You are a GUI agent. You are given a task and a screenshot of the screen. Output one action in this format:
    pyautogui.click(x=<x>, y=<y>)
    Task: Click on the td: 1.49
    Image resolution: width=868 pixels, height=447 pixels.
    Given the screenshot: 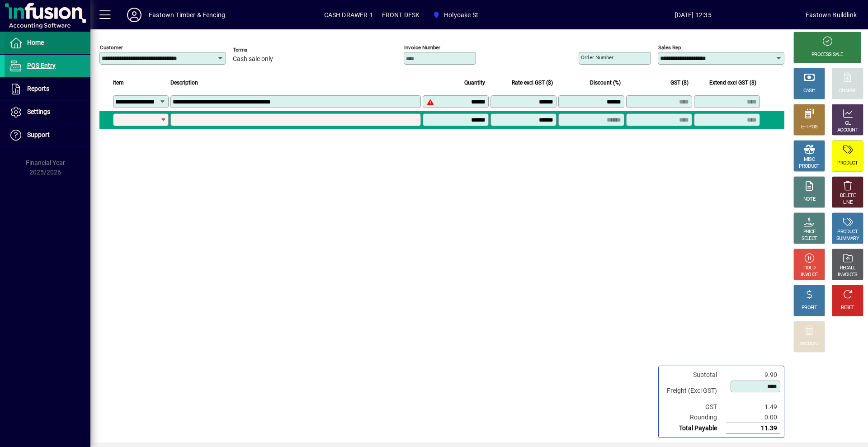 What is the action you would take?
    pyautogui.click(x=753, y=407)
    